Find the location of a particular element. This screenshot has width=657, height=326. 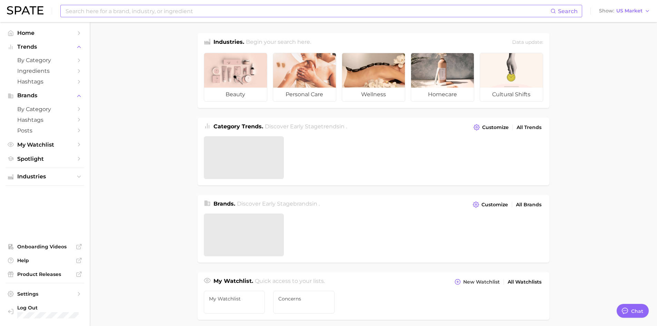

span: New Watchlist is located at coordinates (482, 282).